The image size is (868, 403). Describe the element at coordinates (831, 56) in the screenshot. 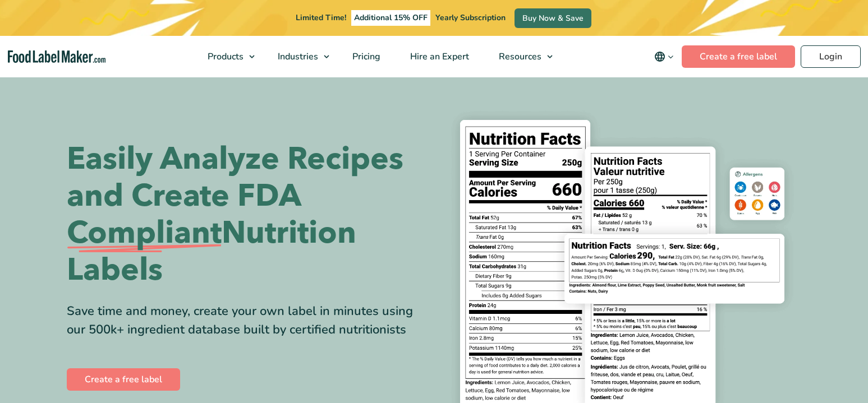

I see `a: Login` at that location.